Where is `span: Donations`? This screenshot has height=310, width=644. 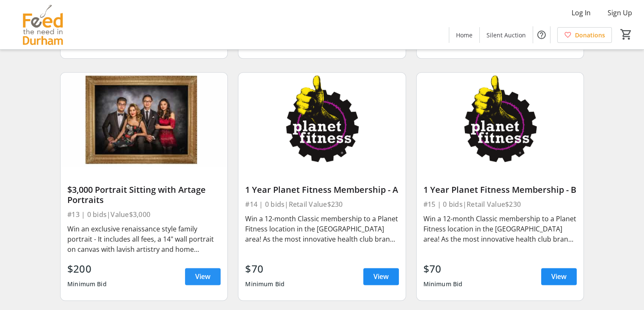
span: Donations is located at coordinates (590, 35).